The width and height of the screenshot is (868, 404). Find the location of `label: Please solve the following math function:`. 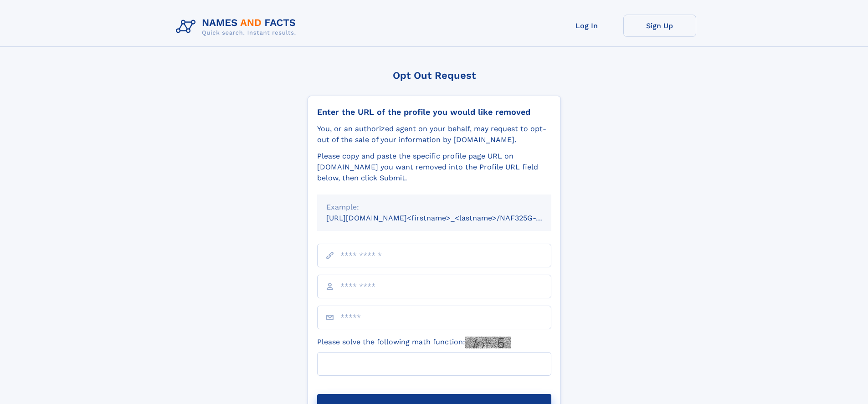

label: Please solve the following math function: is located at coordinates (414, 342).